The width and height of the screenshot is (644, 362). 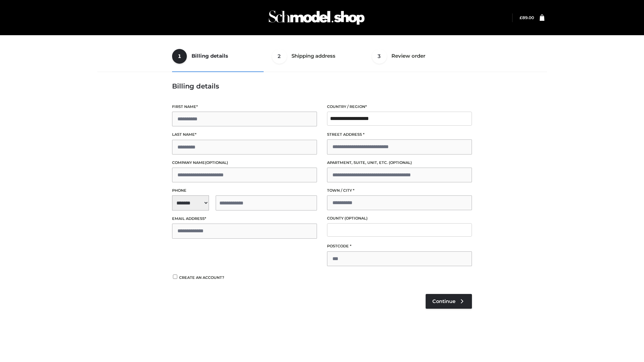 What do you see at coordinates (526, 17) in the screenshot?
I see `a: £89.00` at bounding box center [526, 17].